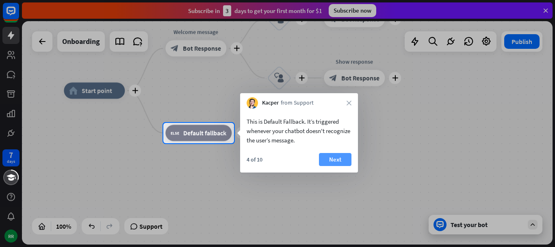  What do you see at coordinates (299, 131) in the screenshot?
I see `div: This is Default Fallback. It’s triggered whenever your chatbot doesn't recognize the user’s message.` at bounding box center [299, 131].